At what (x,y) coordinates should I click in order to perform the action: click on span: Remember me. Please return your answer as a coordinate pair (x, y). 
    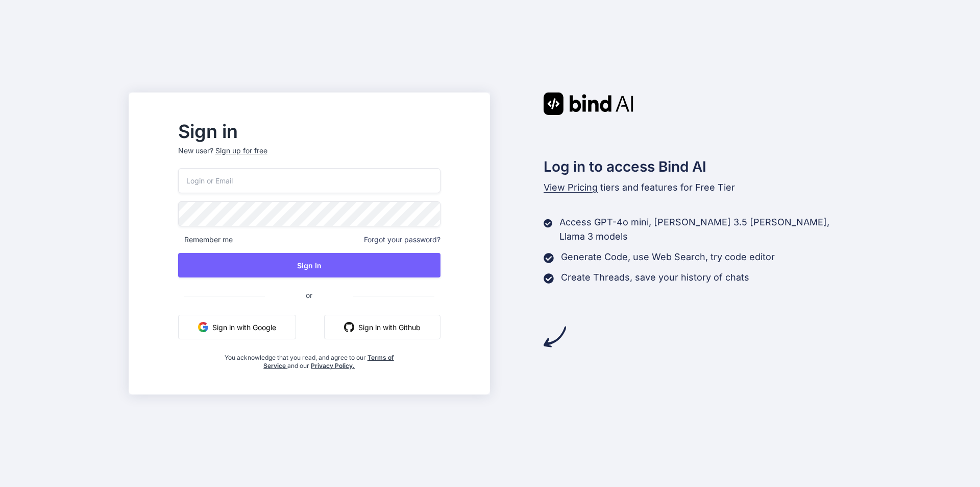
    Looking at the image, I should click on (205, 240).